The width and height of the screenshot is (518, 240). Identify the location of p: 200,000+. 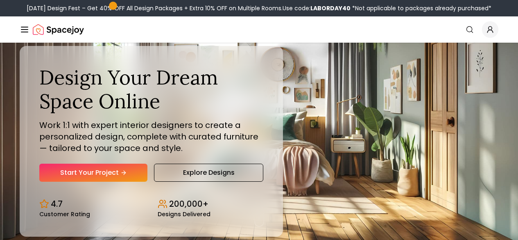
(189, 204).